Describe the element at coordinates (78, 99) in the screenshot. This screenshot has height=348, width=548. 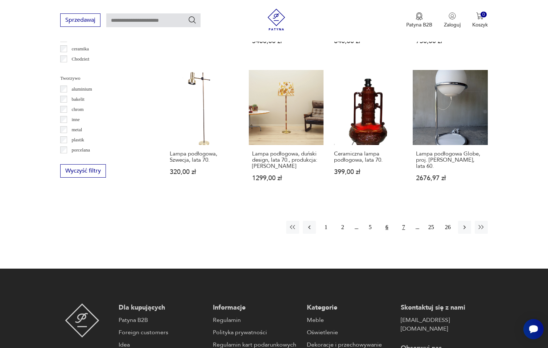
I see `p: bakelit` at that location.